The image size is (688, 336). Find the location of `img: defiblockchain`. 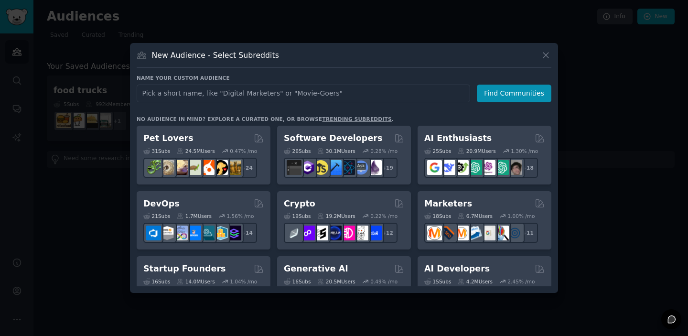

img: defiblockchain is located at coordinates (347, 233).